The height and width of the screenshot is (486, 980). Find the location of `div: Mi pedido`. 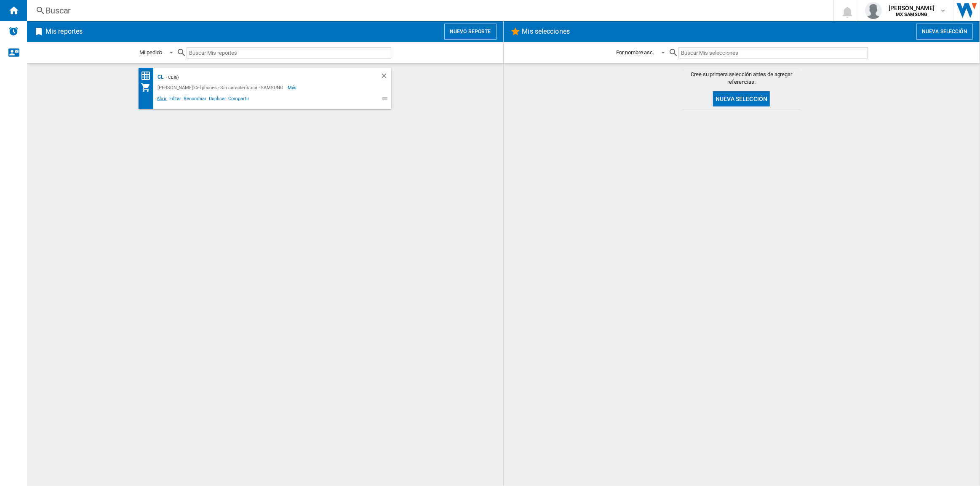

div: Mi pedido is located at coordinates (151, 52).